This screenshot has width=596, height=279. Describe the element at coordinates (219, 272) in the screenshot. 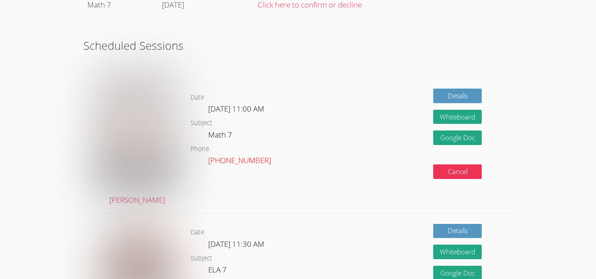

I see `dd: ELA 7` at that location.